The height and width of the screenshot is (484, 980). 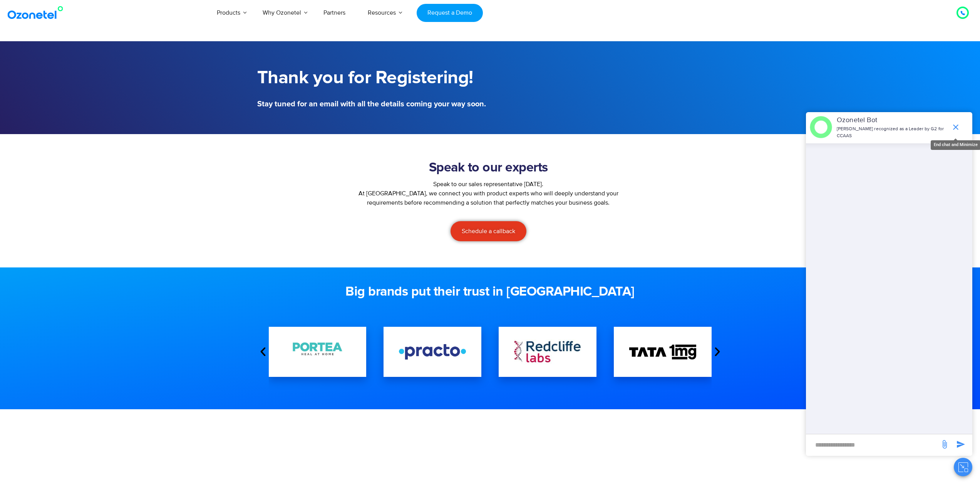 What do you see at coordinates (488, 231) in the screenshot?
I see `span: Schedule a callback` at bounding box center [488, 231].